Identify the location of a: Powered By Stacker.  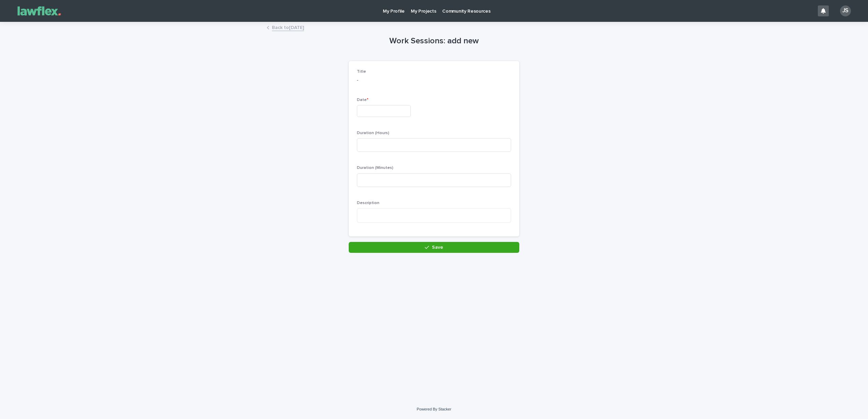
(433, 409).